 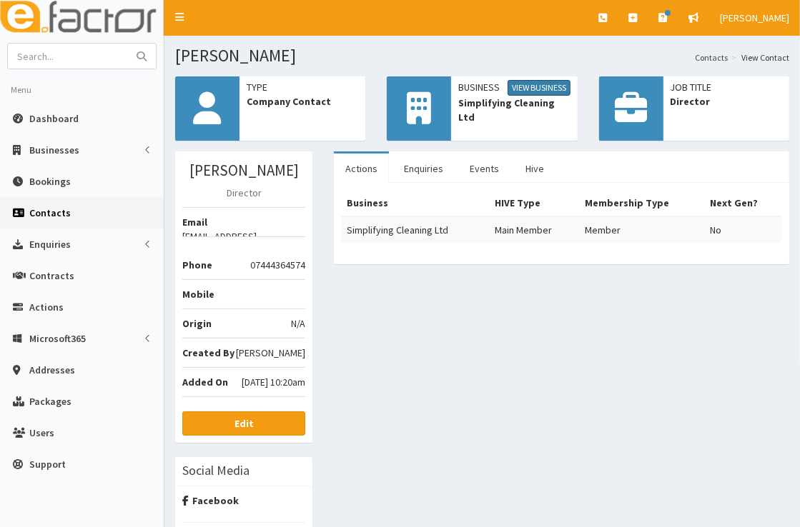 What do you see at coordinates (414, 203) in the screenshot?
I see `th: Business` at bounding box center [414, 203].